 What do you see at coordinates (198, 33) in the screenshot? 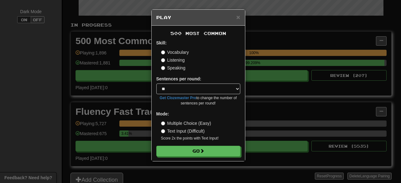
I see `span: 500 Most Common` at bounding box center [198, 33].